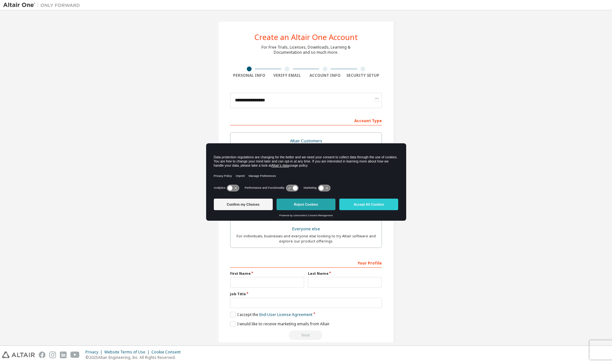 The width and height of the screenshot is (612, 364). I want to click on div: Website Terms of Use, so click(128, 352).